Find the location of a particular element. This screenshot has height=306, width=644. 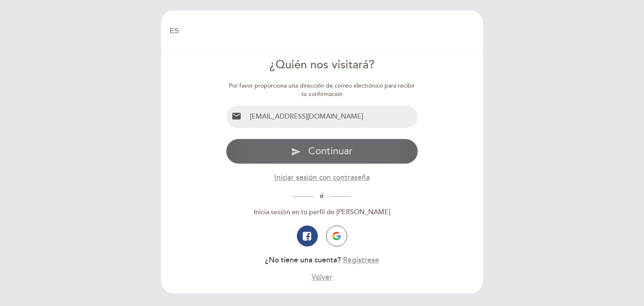

i: send is located at coordinates (296, 152).